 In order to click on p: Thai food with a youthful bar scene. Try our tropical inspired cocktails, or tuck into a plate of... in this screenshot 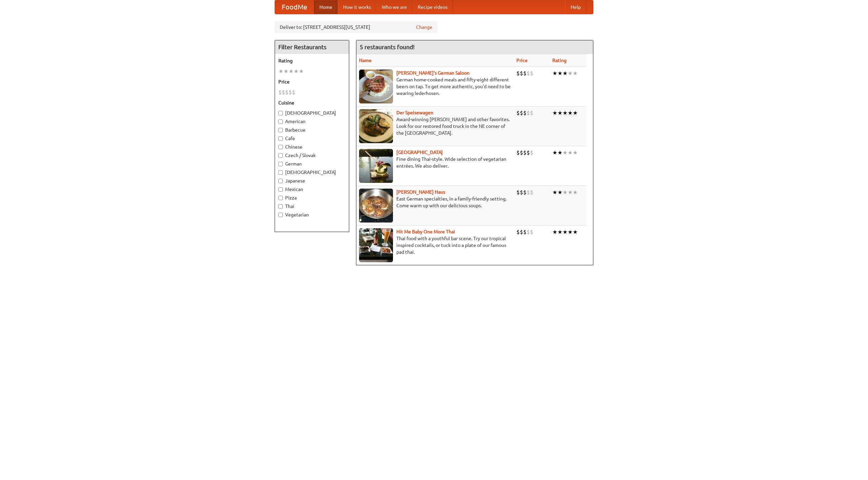, I will do `click(435, 246)`.